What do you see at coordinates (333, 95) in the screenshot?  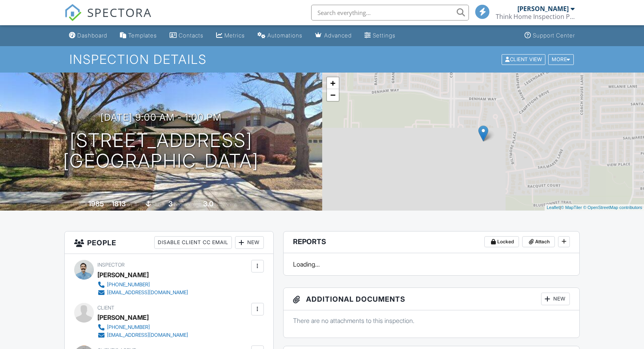 I see `a: Zoom out` at bounding box center [333, 95].